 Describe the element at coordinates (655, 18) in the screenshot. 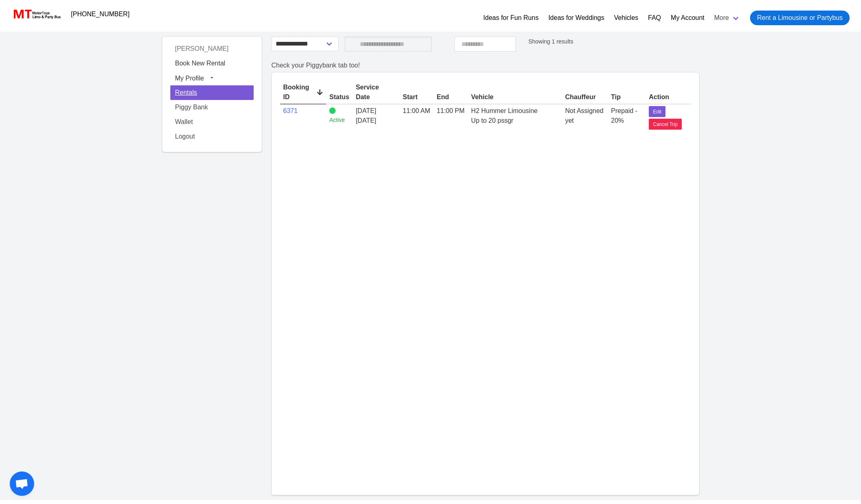

I see `a: FAQ` at that location.